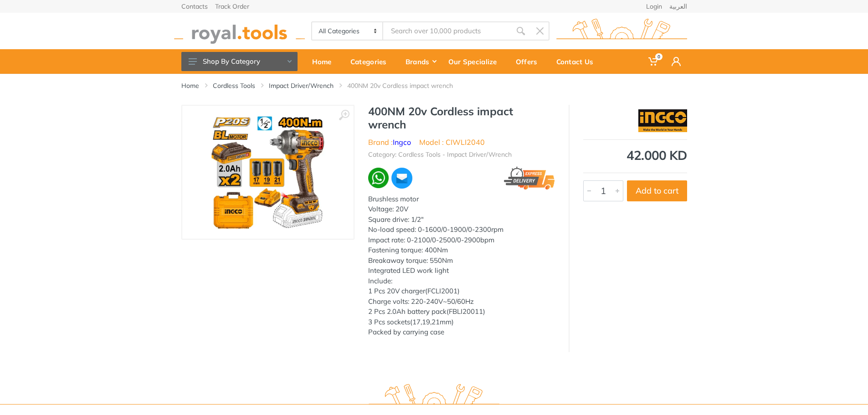 The image size is (868, 415). Describe the element at coordinates (452, 142) in the screenshot. I see `li: Model : CIWLI2040` at that location.